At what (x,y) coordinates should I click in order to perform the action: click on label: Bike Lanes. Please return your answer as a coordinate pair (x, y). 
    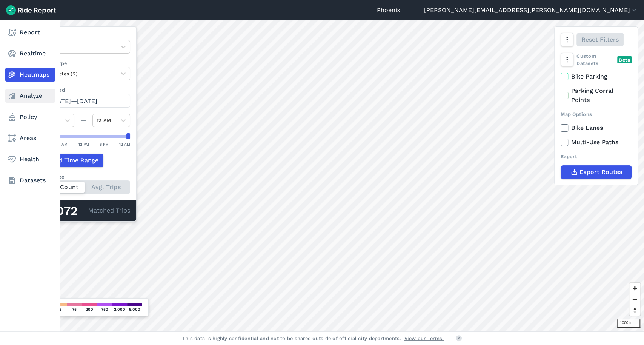
    Looking at the image, I should click on (596, 128).